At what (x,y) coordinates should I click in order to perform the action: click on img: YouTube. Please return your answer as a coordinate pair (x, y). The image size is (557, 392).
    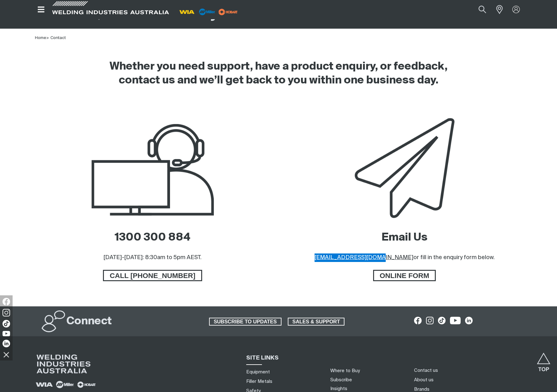
    Looking at the image, I should click on (6, 333).